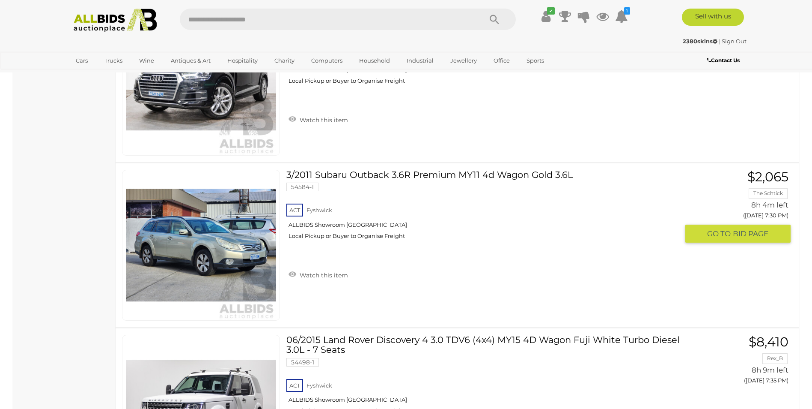 This screenshot has width=812, height=409. Describe the element at coordinates (622, 16) in the screenshot. I see `a: 1` at that location.